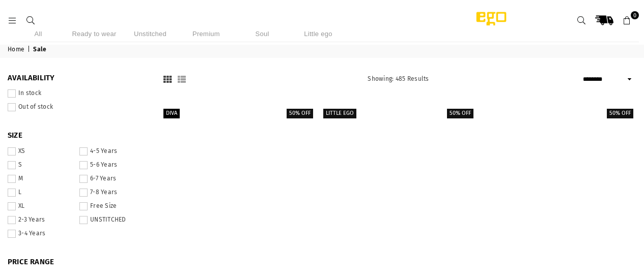 The height and width of the screenshot is (280, 644). I want to click on label: Out of stock, so click(76, 107).